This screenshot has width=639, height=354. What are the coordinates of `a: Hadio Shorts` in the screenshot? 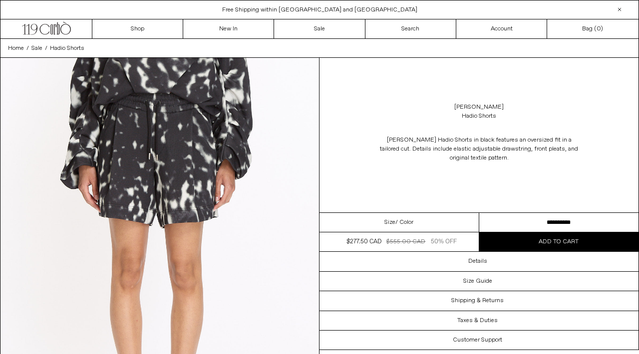 It's located at (67, 48).